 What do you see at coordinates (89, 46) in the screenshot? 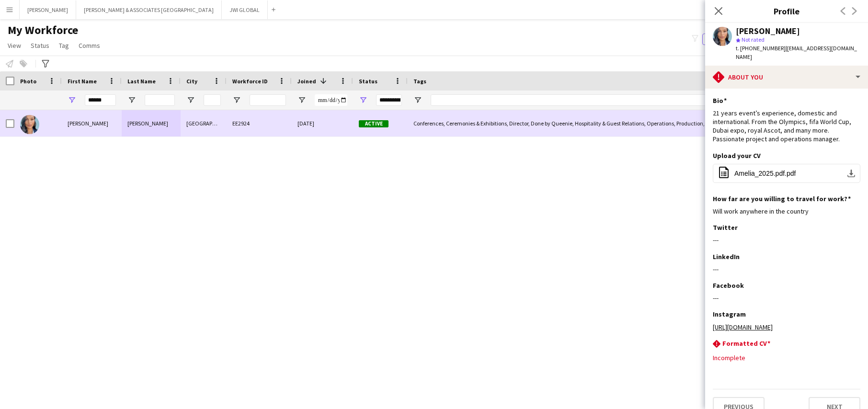
I see `span: Comms` at bounding box center [89, 46].